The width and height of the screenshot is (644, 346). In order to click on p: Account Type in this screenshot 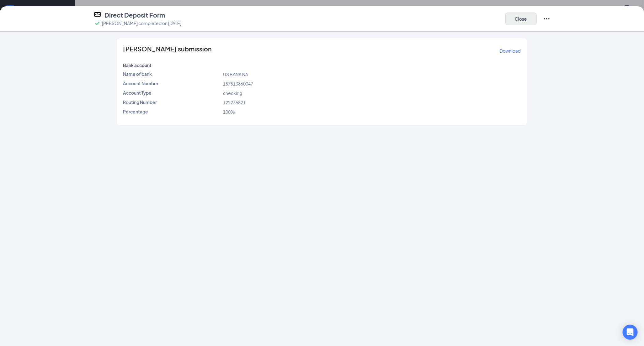, I will do `click(171, 93)`.